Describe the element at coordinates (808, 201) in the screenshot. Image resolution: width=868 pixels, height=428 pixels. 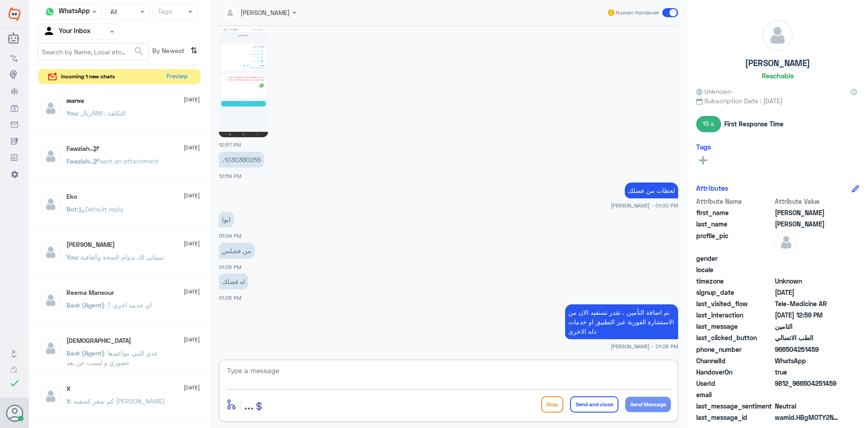
I see `span: Attribute Value` at that location.